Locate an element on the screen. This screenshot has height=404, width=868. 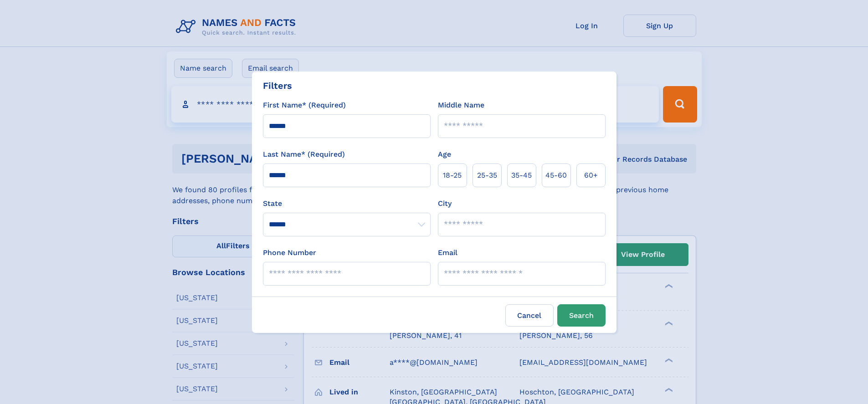
span: 35‑45 is located at coordinates (521, 176).